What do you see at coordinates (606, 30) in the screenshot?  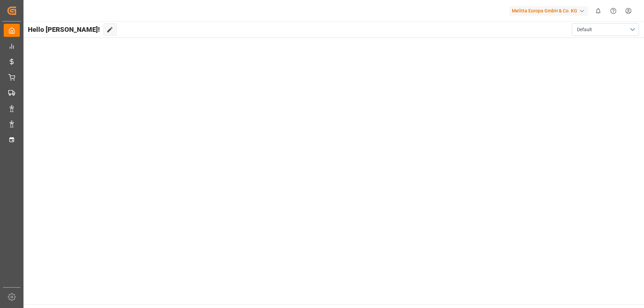 I see `button: open menu` at bounding box center [606, 30].